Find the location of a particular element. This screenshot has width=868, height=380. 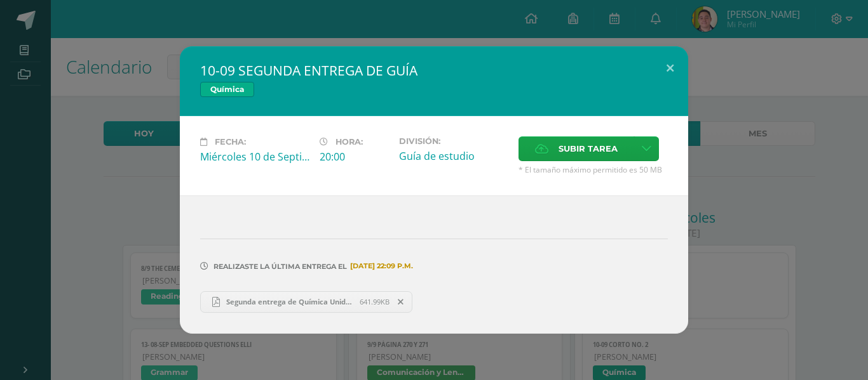

div: Miércoles 10 de Septiembre is located at coordinates (255, 157).